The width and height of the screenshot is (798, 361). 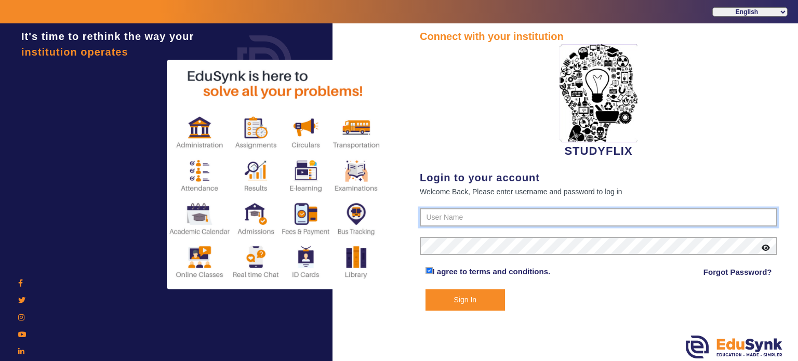 I want to click on div: Login to your account, so click(x=599, y=178).